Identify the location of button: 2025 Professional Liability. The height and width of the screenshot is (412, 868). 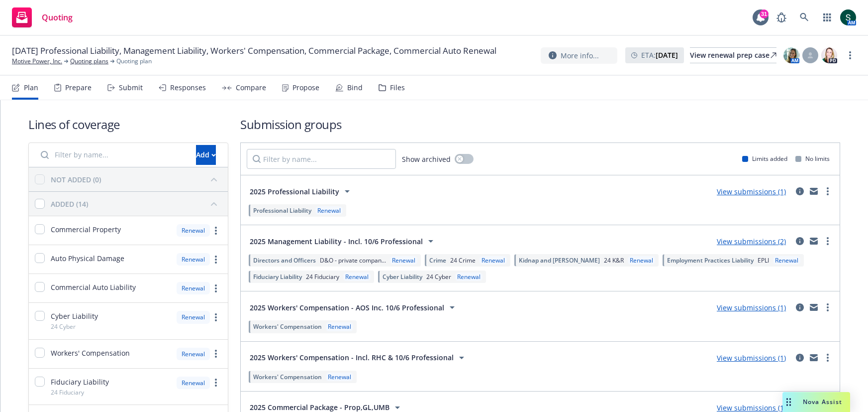
(301, 192).